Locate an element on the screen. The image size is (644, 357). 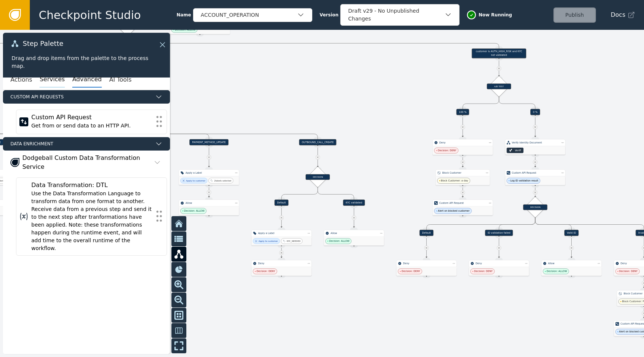
div: OUTBOUND_CALL_CREATE is located at coordinates (317, 142).